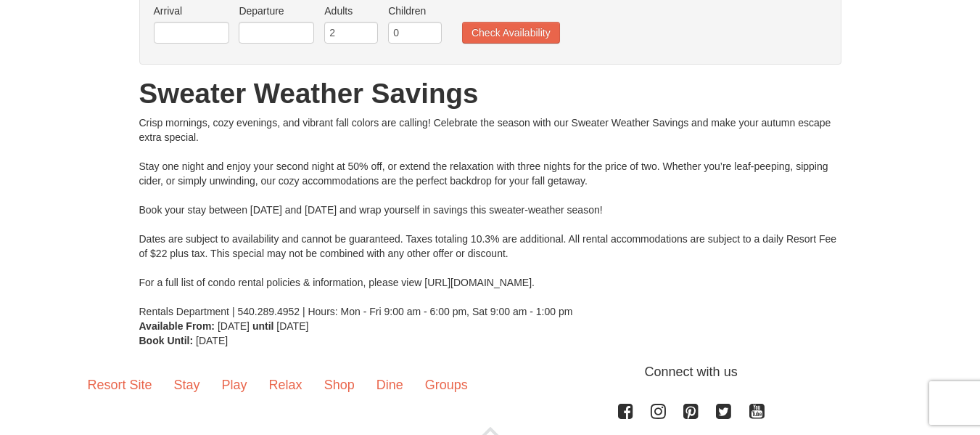 The width and height of the screenshot is (980, 435). What do you see at coordinates (491, 93) in the screenshot?
I see `h1: Sweater Weather Savings` at bounding box center [491, 93].